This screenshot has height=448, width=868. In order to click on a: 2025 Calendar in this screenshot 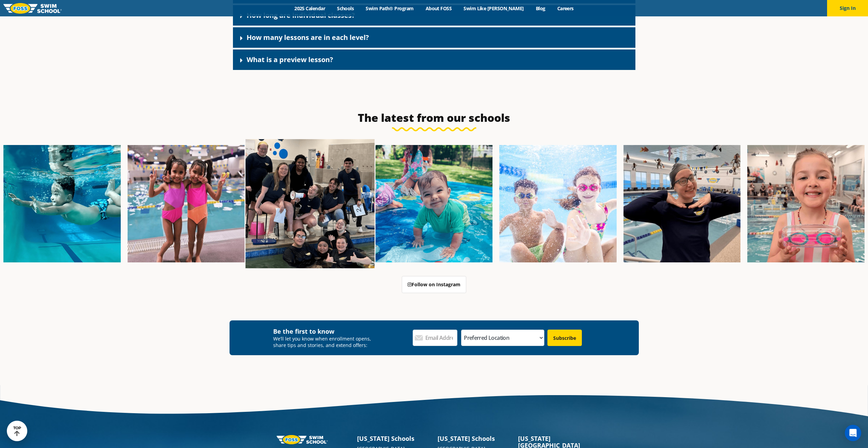, I will do `click(310, 8)`.